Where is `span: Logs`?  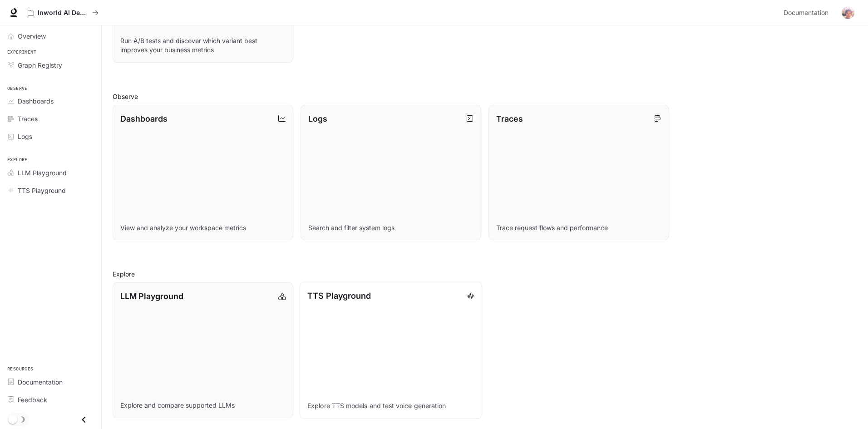
span: Logs is located at coordinates (25, 136).